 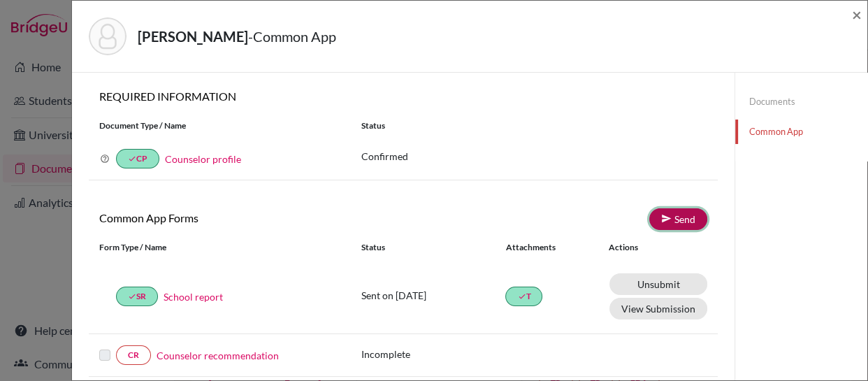 I want to click on a: School report, so click(x=193, y=296).